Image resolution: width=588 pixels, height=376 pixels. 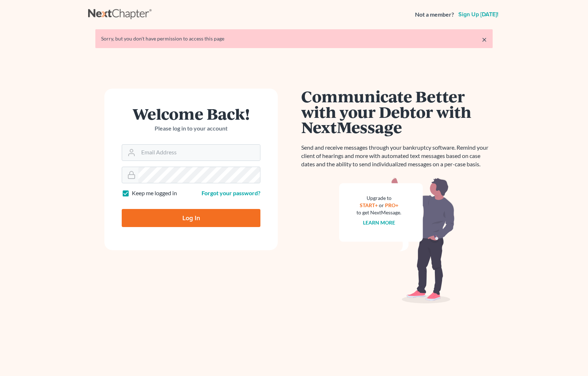 What do you see at coordinates (392, 205) in the screenshot?
I see `a: PRO+` at bounding box center [392, 205].